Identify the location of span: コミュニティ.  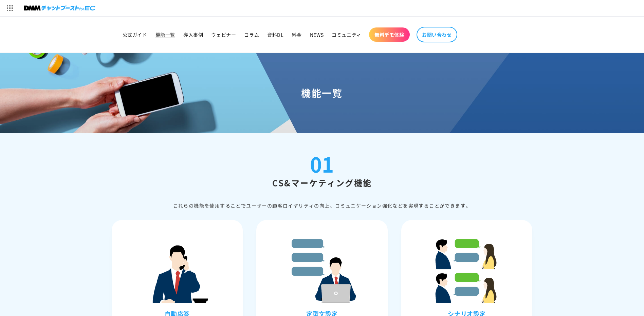
(347, 35).